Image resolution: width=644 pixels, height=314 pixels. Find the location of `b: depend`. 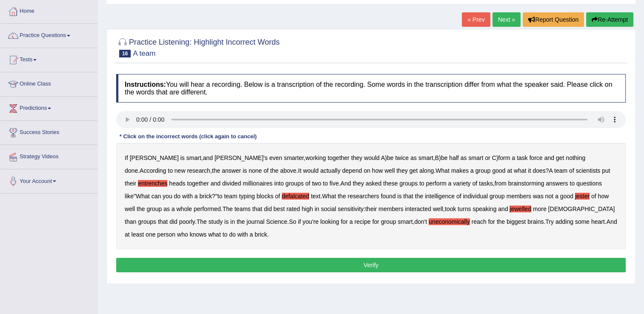

b: depend is located at coordinates (352, 171).